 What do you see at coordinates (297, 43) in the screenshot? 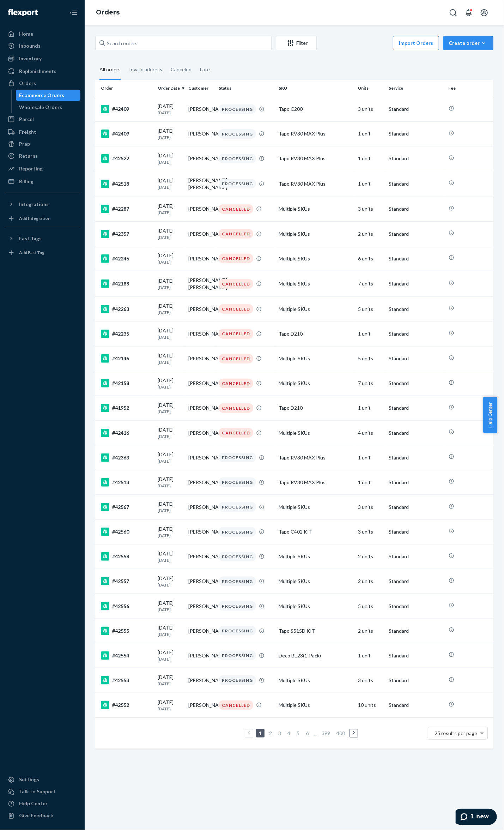
I see `button: Filter` at bounding box center [297, 43].